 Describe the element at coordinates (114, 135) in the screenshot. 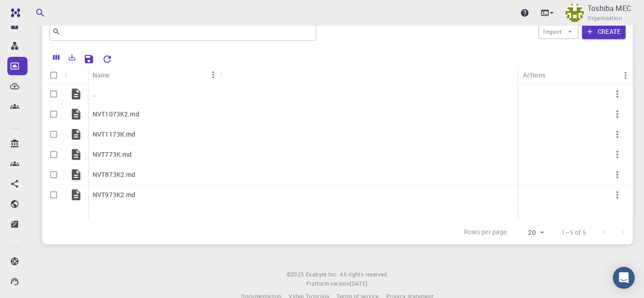

I see `p: NVT1173K.md` at that location.